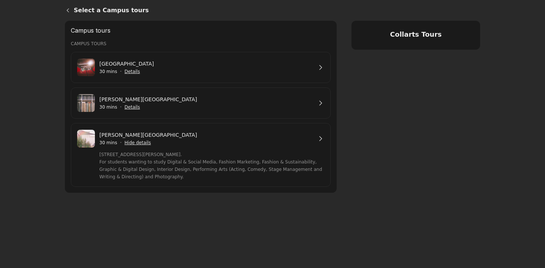 The height and width of the screenshot is (268, 545). I want to click on button: Show details for Wellington St Campus, so click(132, 72).